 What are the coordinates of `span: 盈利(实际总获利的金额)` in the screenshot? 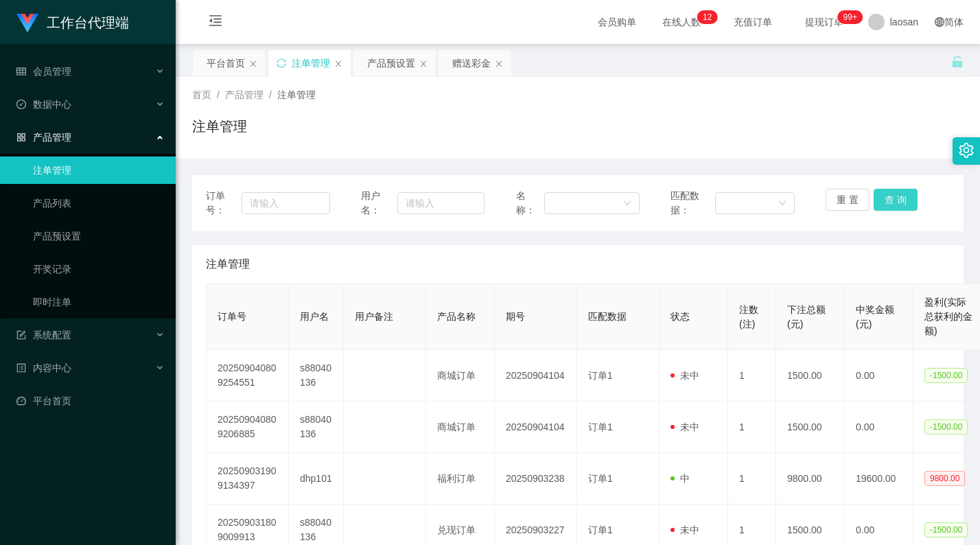 It's located at (948, 317).